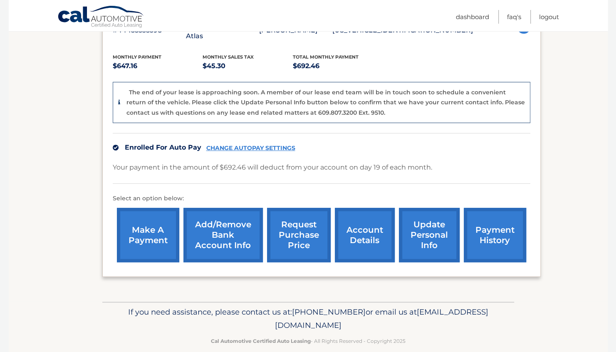 This screenshot has height=352, width=616. I want to click on p: Select an option below:, so click(321, 199).